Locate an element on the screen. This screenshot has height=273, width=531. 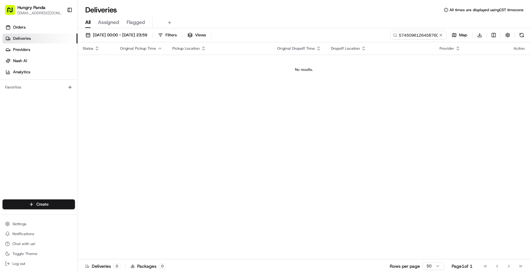
span: Settings is located at coordinates (19, 224).